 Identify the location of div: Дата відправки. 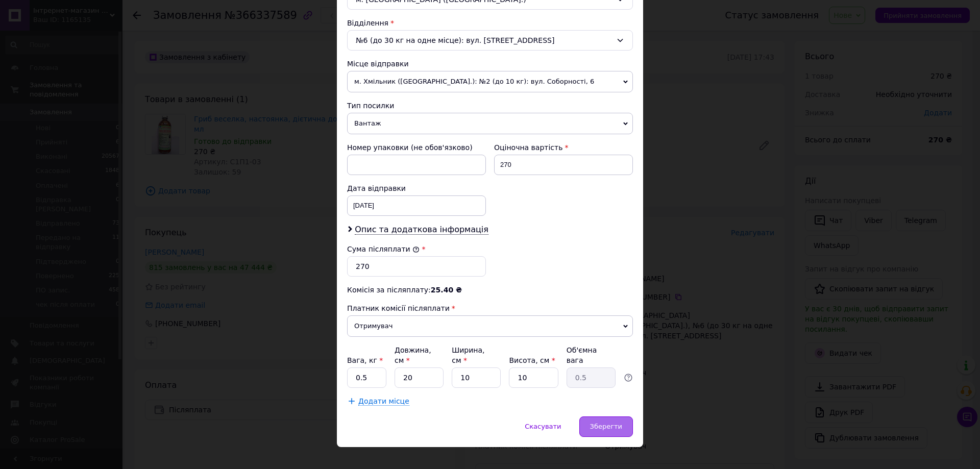
(417, 188).